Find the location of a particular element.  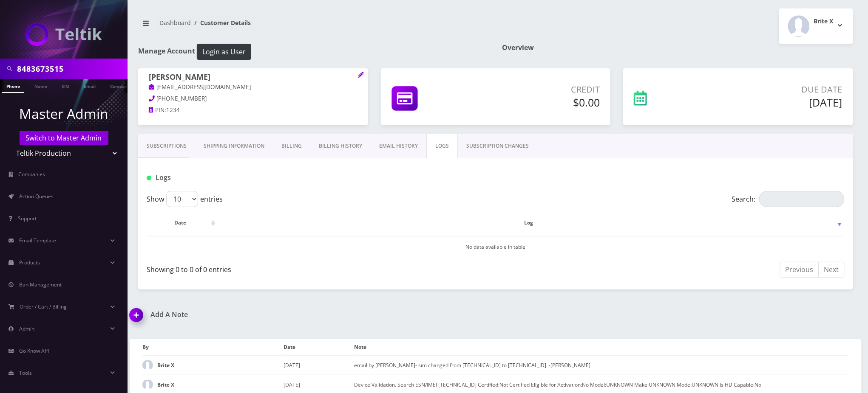

label: Search: is located at coordinates (788, 199).